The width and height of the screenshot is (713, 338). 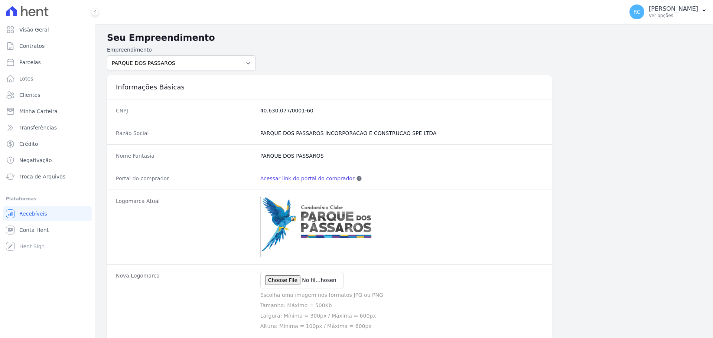 I want to click on a: Parcelas, so click(x=47, y=62).